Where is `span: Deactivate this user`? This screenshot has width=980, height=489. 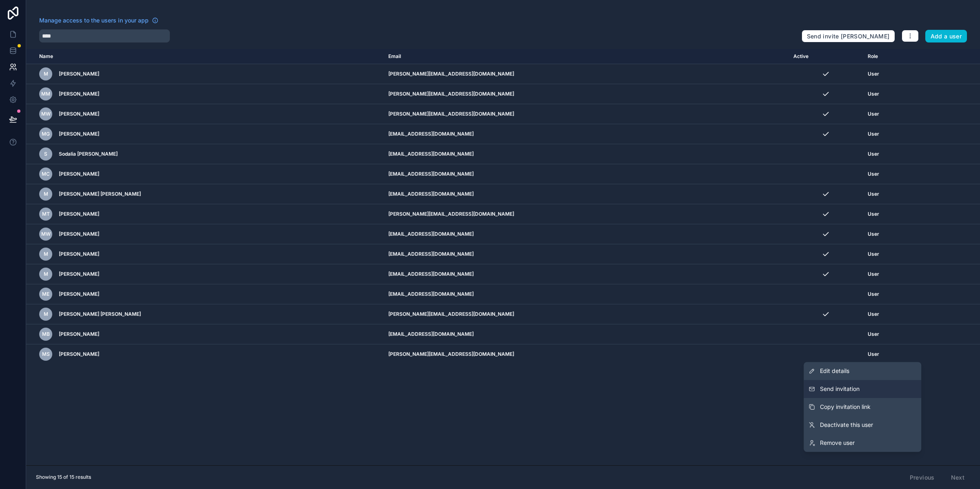 span: Deactivate this user is located at coordinates (847, 425).